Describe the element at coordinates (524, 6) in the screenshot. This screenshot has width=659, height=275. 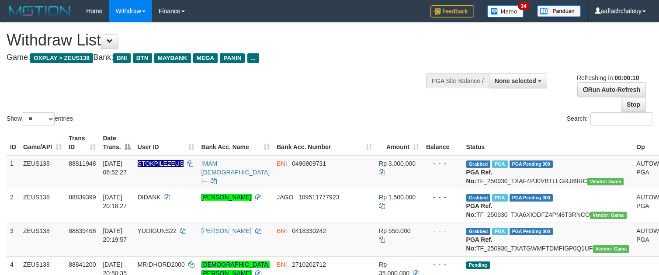
I see `span: 34` at that location.